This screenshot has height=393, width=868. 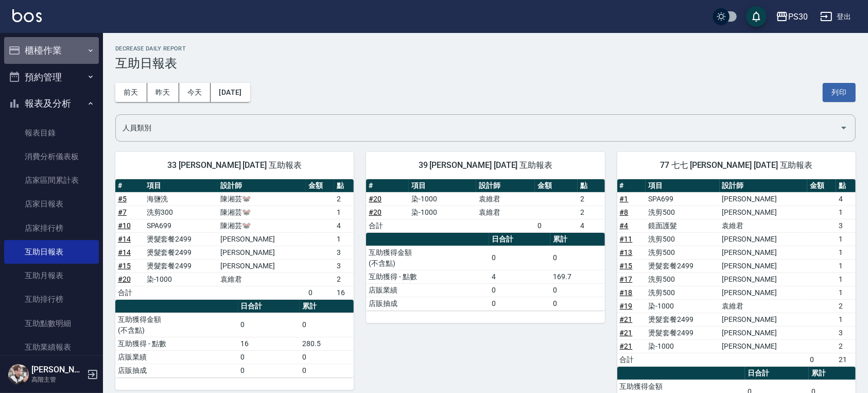 I want to click on button: 登出, so click(x=836, y=16).